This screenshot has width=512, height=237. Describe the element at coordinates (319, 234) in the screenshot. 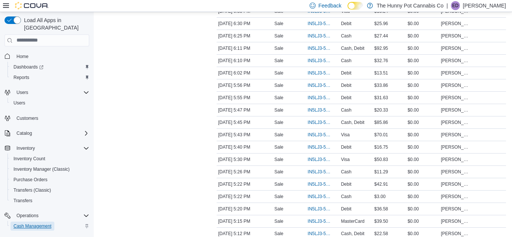

I see `span: IN5LJ3-5751540` at that location.